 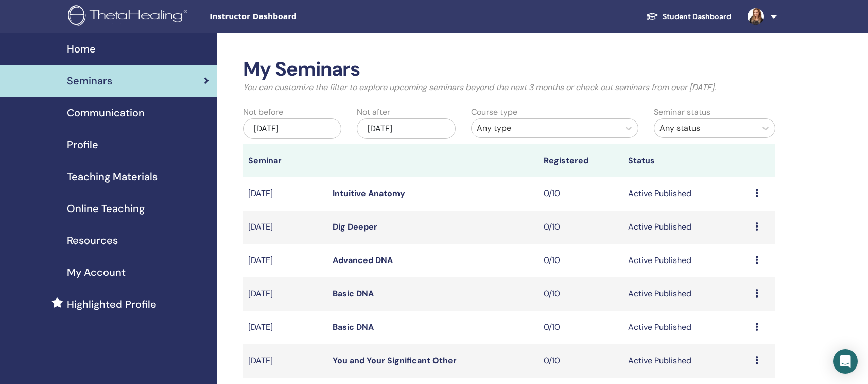 I want to click on span: Profile, so click(x=83, y=145).